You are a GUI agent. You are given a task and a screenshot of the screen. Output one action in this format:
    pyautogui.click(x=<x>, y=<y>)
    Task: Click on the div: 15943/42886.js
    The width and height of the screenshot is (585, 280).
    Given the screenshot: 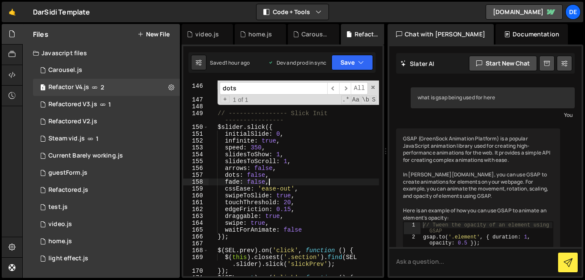 What is the action you would take?
    pyautogui.click(x=106, y=242)
    